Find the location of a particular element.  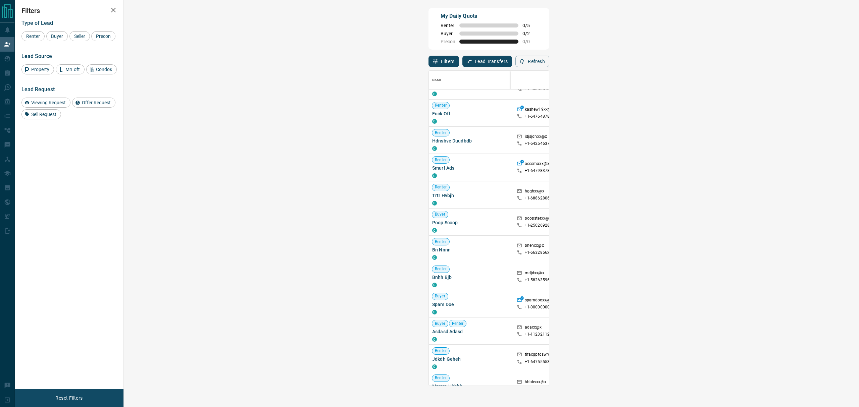

p: accsmaxx@x is located at coordinates (537, 164).